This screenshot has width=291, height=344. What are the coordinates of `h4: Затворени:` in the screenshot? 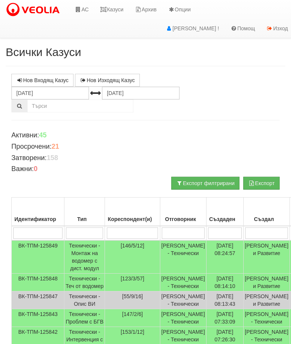 It's located at (145, 158).